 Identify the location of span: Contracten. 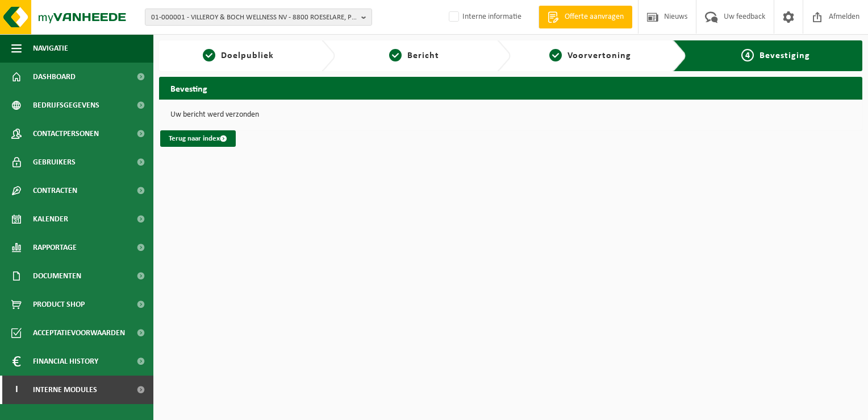
(55, 190).